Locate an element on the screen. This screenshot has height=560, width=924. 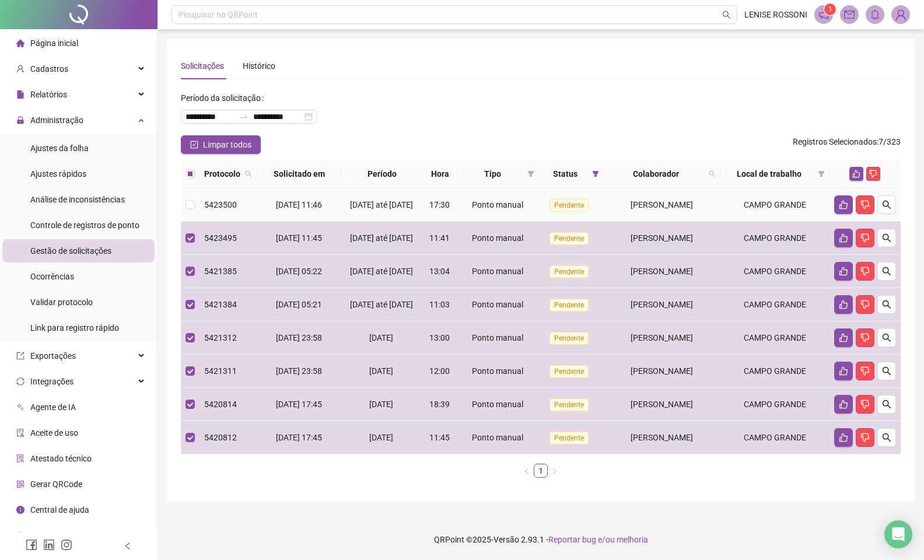
span: Gestão de solicitações is located at coordinates (71, 251).